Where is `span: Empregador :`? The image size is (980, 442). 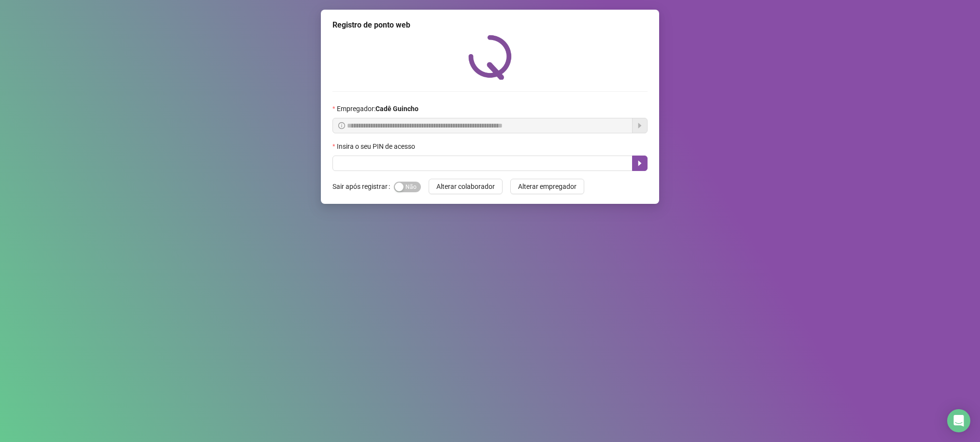 span: Empregador : is located at coordinates (378, 108).